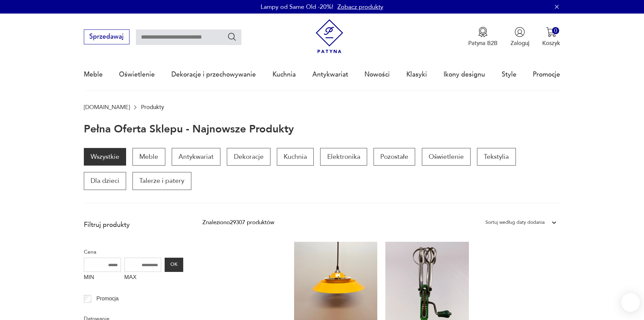  Describe the element at coordinates (297, 7) in the screenshot. I see `p: Lampy od Same Old -20%!` at that location.